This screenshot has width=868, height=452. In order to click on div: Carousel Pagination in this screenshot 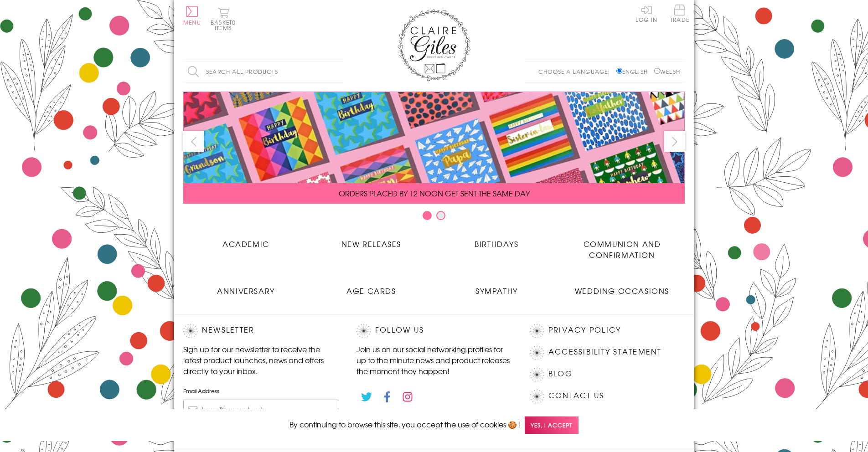, I will do `click(434, 218)`.